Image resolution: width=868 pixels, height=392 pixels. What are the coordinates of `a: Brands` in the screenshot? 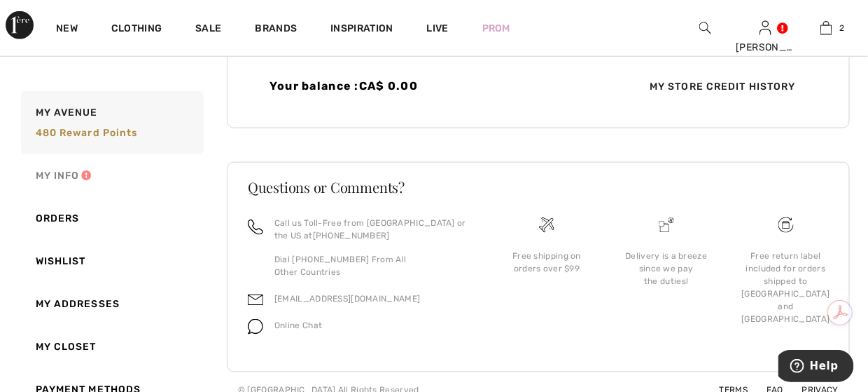 It's located at (277, 29).